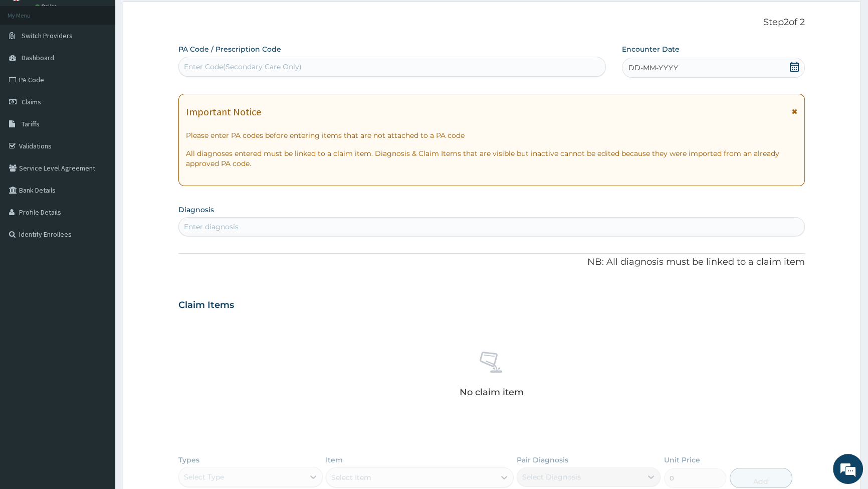  Describe the element at coordinates (38, 58) in the screenshot. I see `span: Dashboard` at that location.